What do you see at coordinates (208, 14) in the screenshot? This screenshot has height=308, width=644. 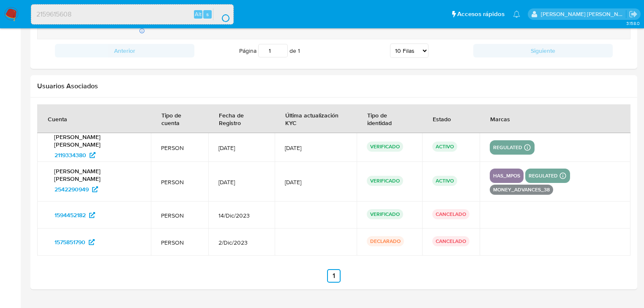 I see `span: s` at bounding box center [208, 14].